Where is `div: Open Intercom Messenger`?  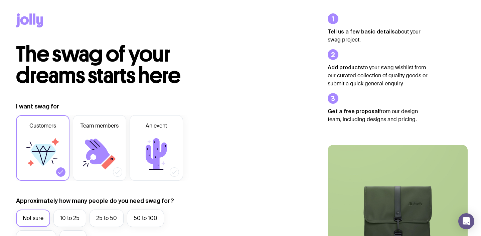 div: Open Intercom Messenger is located at coordinates (467, 221).